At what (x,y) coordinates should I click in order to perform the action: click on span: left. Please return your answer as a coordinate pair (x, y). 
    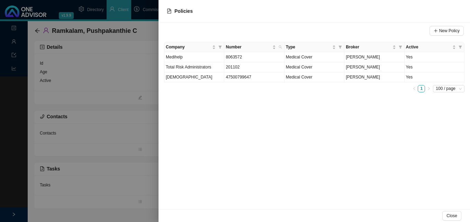
    Looking at the image, I should click on (414, 89).